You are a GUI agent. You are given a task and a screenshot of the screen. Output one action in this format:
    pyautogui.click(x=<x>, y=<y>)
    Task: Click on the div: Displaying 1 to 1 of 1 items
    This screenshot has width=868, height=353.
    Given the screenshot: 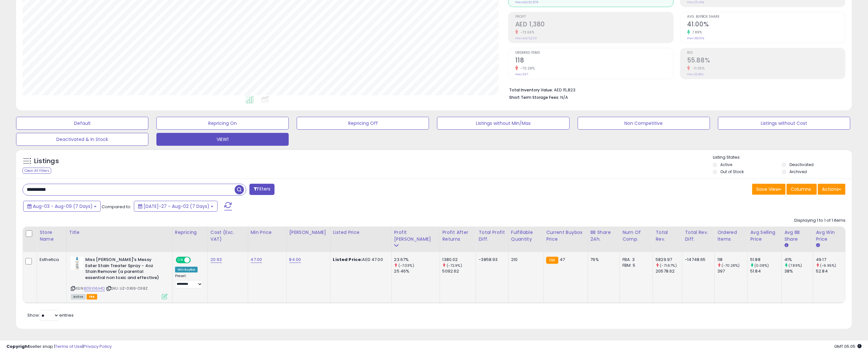 What is the action you would take?
    pyautogui.click(x=819, y=221)
    